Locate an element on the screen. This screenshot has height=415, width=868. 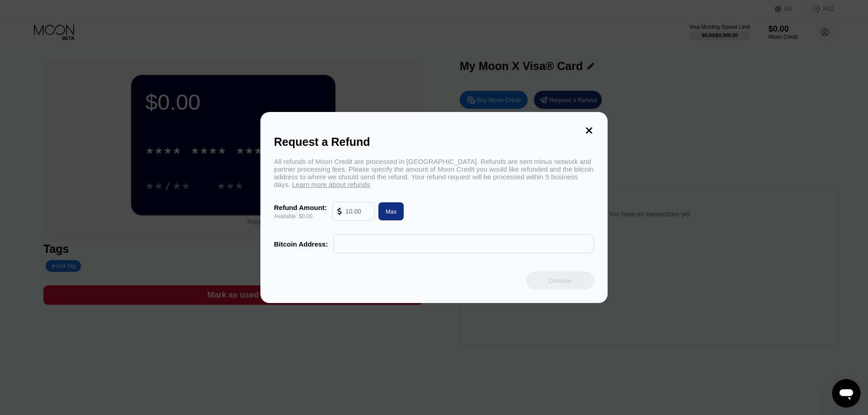
div: Available: $0.00 is located at coordinates (300, 216).